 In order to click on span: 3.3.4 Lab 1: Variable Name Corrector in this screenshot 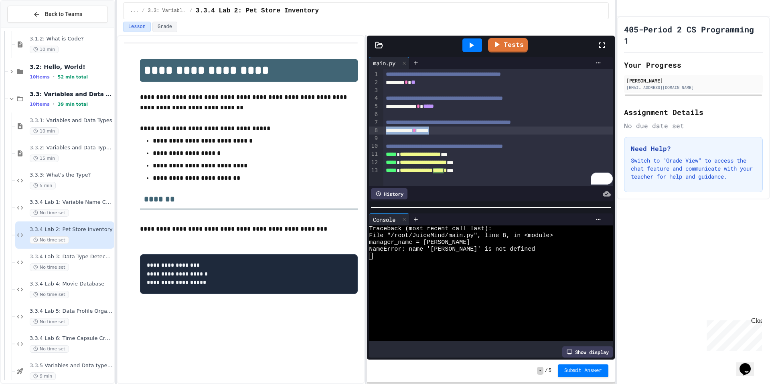, I will do `click(71, 202)`.